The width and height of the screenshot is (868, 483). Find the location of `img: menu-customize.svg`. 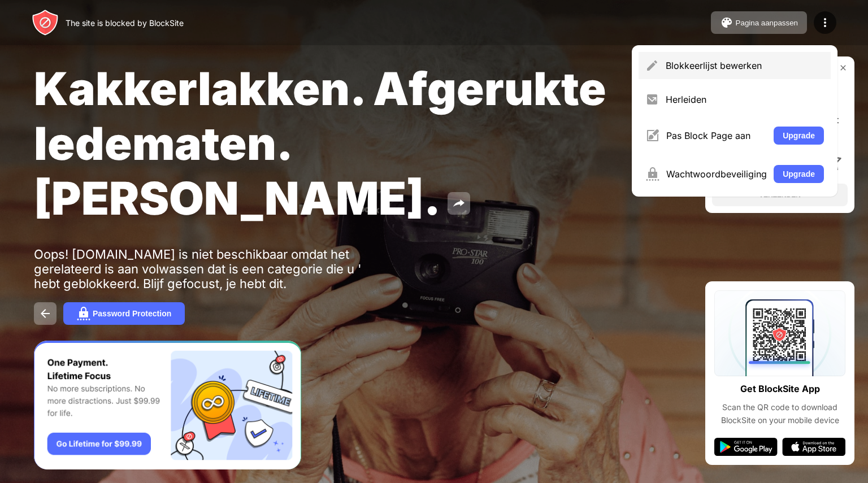

img: menu-customize.svg is located at coordinates (652, 135).